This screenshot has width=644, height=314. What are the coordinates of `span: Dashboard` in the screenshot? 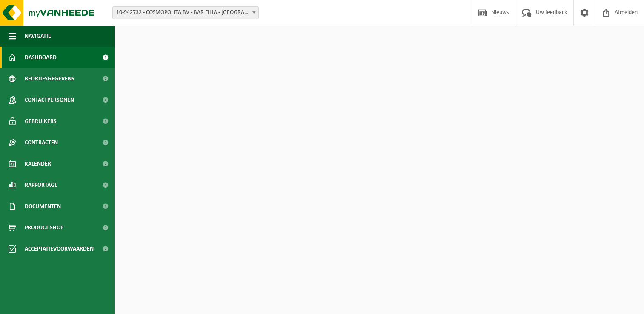 It's located at (41, 58).